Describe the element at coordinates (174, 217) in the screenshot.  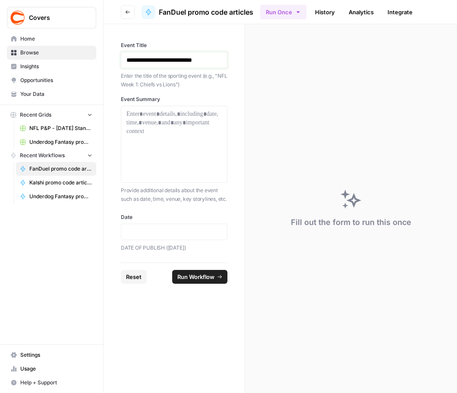
I see `label: Date` at that location.